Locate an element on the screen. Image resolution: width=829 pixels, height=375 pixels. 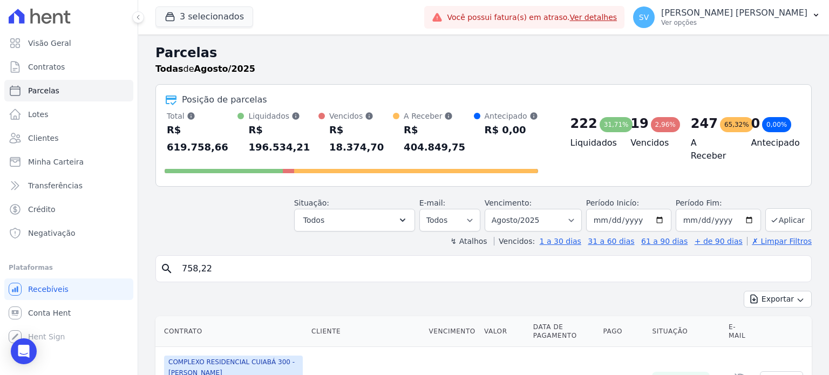
h4: Vencidos is located at coordinates (652, 143).